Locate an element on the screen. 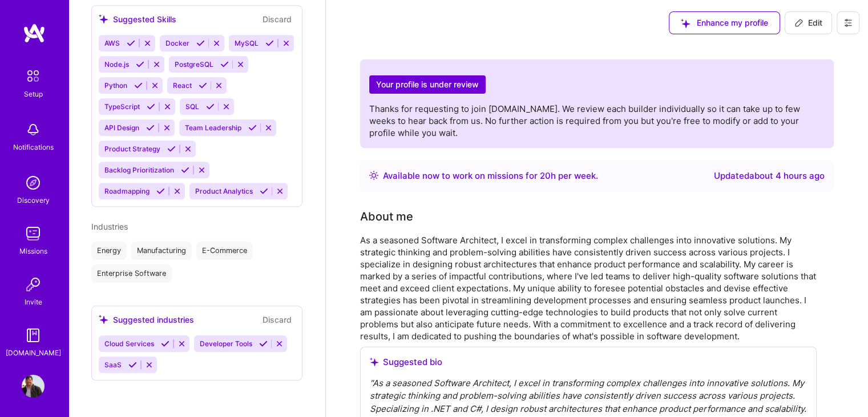 This screenshot has height=417, width=868. a: User Avatar is located at coordinates (33, 387).